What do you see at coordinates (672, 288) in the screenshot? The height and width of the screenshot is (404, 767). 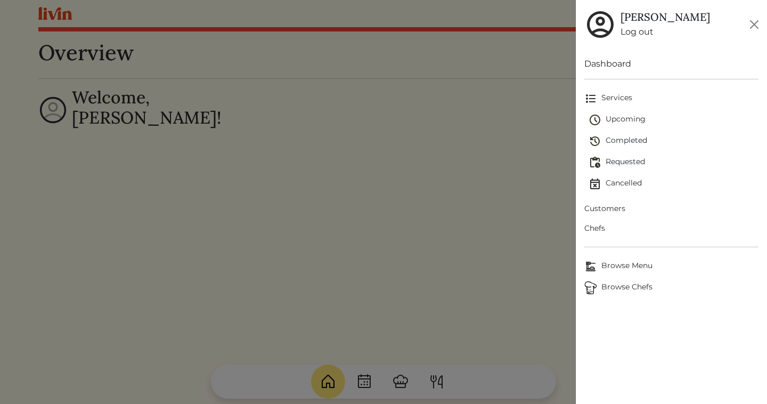 I see `span: Browse Chefs` at bounding box center [672, 288].